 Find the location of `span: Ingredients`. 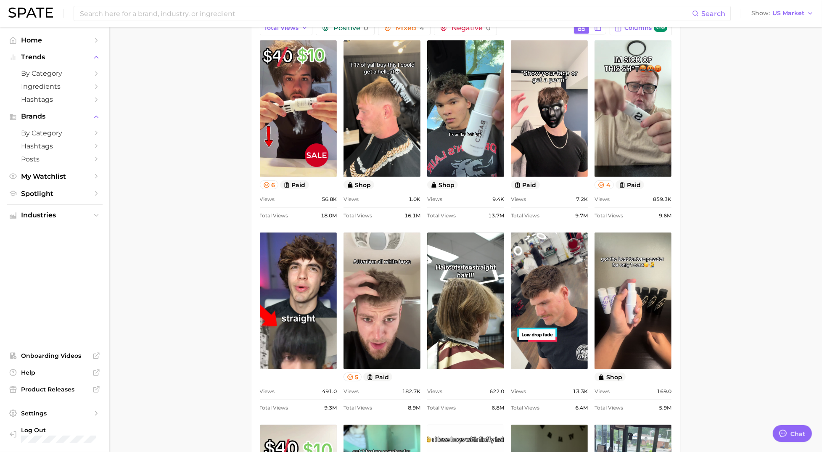

span: Ingredients is located at coordinates (55, 86).